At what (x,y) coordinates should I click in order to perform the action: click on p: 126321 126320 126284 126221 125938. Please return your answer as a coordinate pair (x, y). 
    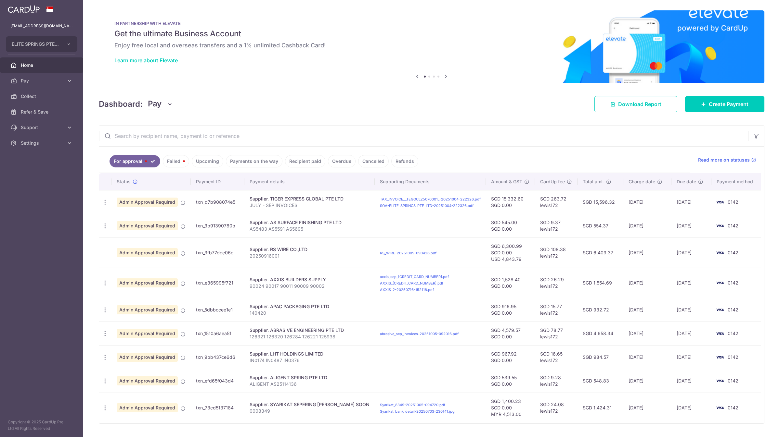
    Looking at the image, I should click on (309, 337).